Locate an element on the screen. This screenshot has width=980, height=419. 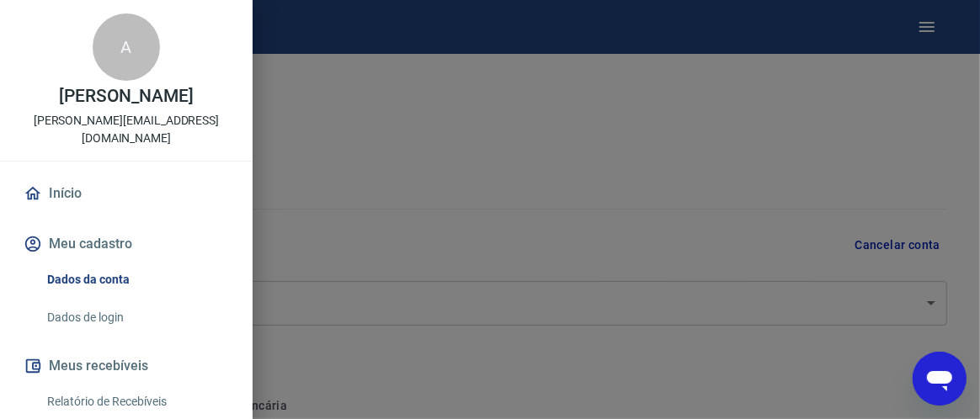
button: Meu cadastro is located at coordinates (126, 244).